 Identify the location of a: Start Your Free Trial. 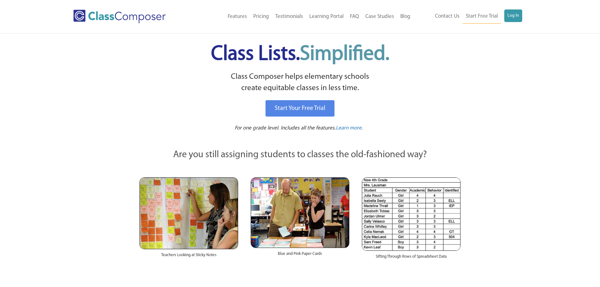
(300, 108).